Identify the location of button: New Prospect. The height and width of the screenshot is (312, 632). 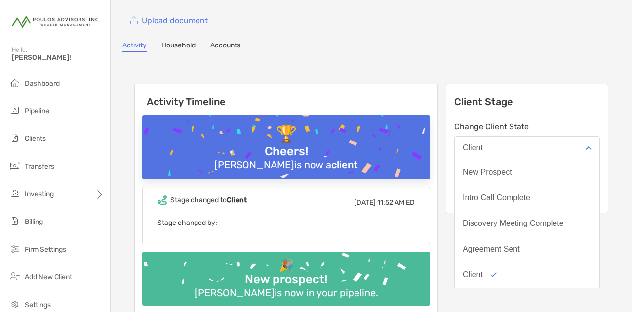
(527, 172).